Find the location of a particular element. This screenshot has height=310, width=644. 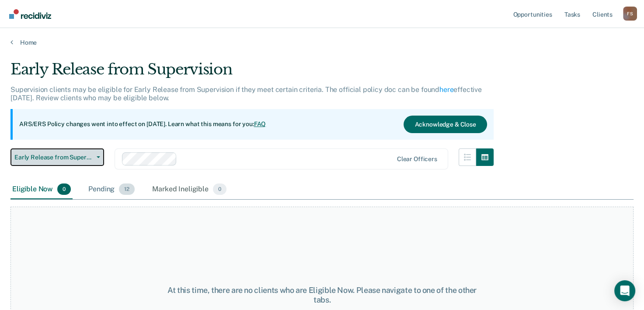

div: Clear officers is located at coordinates (417, 159).